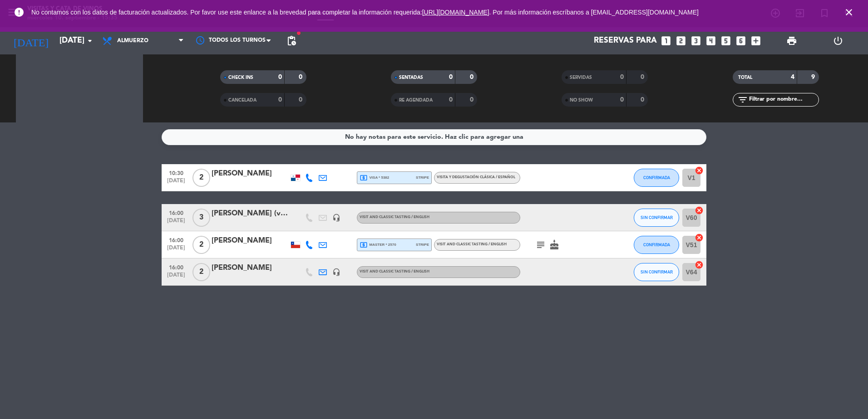 Image resolution: width=868 pixels, height=419 pixels. Describe the element at coordinates (681, 41) in the screenshot. I see `i: looks_two` at that location.